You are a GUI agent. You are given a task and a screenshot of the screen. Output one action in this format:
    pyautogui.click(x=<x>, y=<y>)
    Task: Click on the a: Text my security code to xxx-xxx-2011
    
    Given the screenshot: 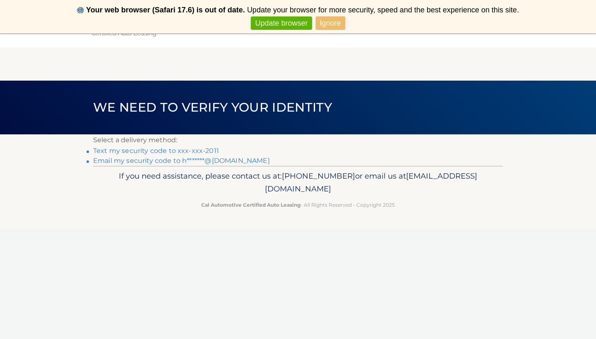 What is the action you would take?
    pyautogui.click(x=156, y=151)
    